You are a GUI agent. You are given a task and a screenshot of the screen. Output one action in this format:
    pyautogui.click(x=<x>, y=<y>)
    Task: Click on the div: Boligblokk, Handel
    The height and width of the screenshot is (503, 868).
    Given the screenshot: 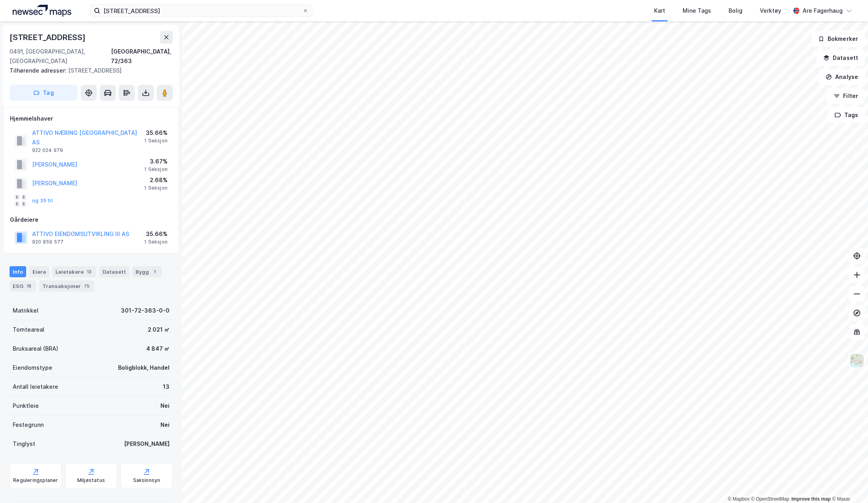 What is the action you would take?
    pyautogui.click(x=144, y=368)
    